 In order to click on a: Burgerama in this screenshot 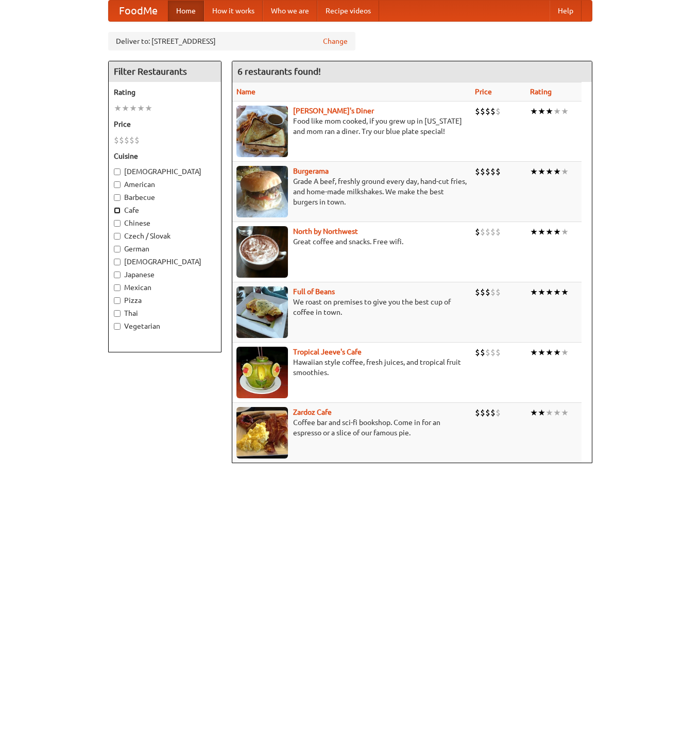, I will do `click(310, 171)`.